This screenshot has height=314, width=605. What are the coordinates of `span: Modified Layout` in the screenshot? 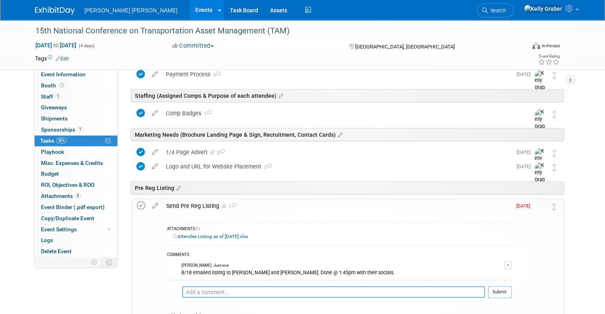 It's located at (109, 230).